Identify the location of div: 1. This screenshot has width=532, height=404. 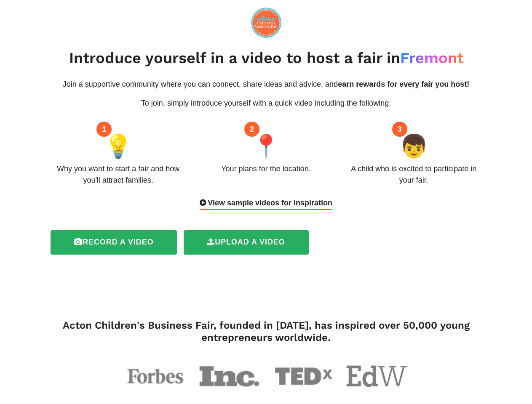
(104, 129).